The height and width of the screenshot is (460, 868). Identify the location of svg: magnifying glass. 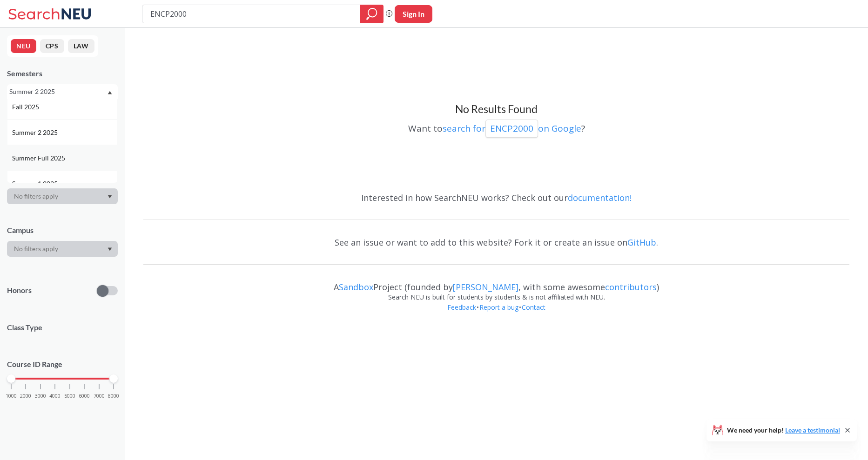
(372, 14).